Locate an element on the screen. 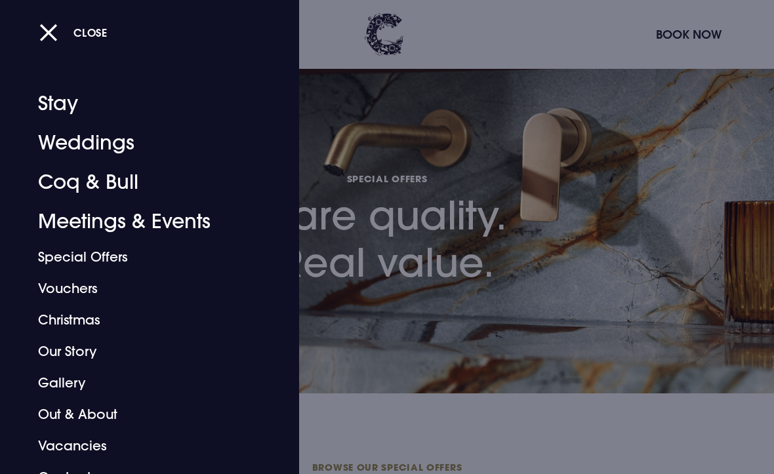 This screenshot has width=774, height=474. a: Our Story is located at coordinates (140, 352).